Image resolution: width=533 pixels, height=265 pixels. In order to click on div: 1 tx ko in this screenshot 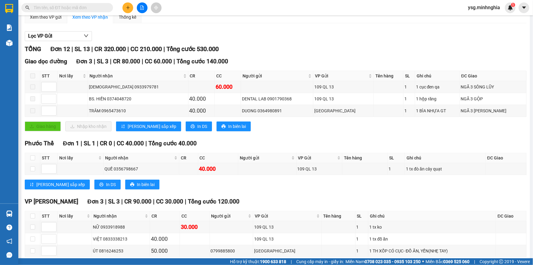, I will do `click(432, 227)`.